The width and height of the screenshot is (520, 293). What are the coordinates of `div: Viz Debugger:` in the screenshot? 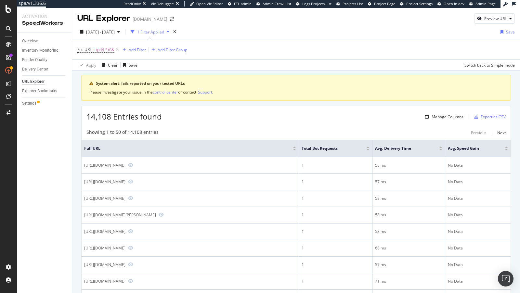 It's located at (162, 4).